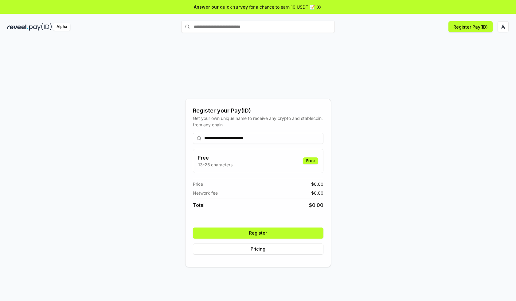 Image resolution: width=516 pixels, height=301 pixels. Describe the element at coordinates (258, 121) in the screenshot. I see `div: Get your own unique name to receive any crypto and stablecoin, from any chain` at that location.